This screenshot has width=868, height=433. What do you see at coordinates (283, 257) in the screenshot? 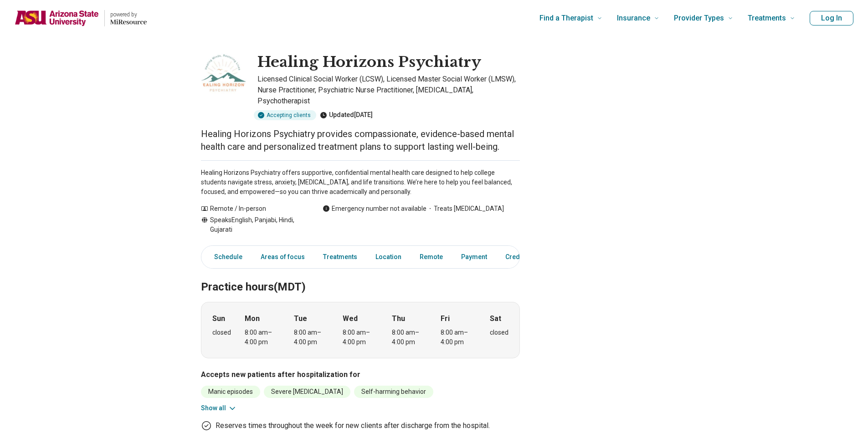
I see `a: Areas of focus` at bounding box center [283, 257].